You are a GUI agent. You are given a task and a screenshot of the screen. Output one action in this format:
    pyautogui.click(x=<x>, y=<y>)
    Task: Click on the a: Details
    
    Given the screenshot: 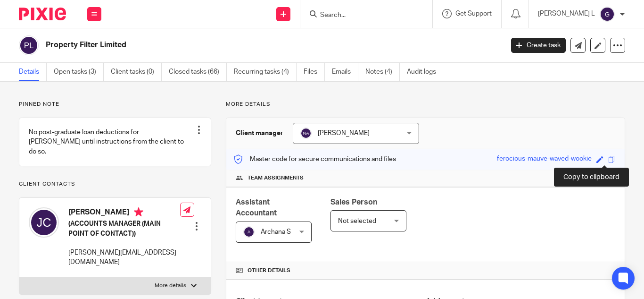 What is the action you would take?
    pyautogui.click(x=33, y=72)
    